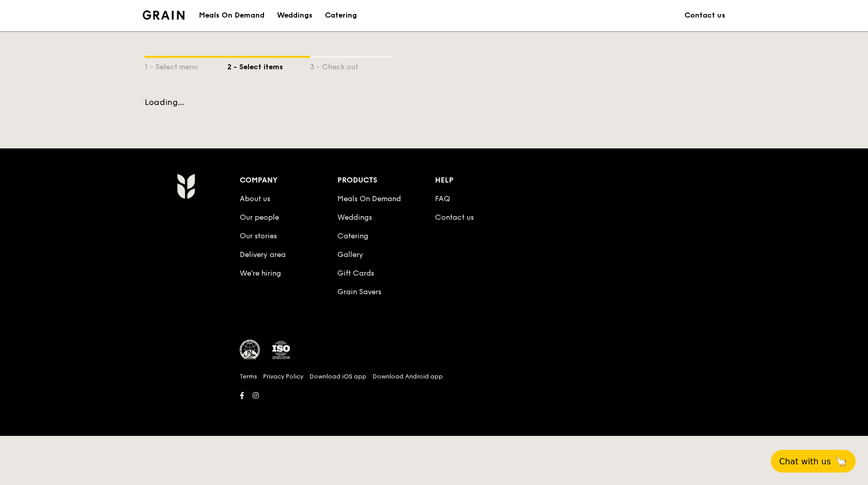 The height and width of the screenshot is (485, 868). I want to click on a: Our people, so click(259, 217).